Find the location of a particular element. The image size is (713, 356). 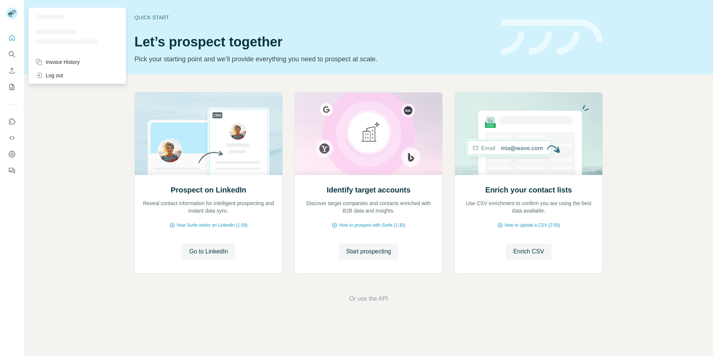

button: Dashboard is located at coordinates (12, 154).